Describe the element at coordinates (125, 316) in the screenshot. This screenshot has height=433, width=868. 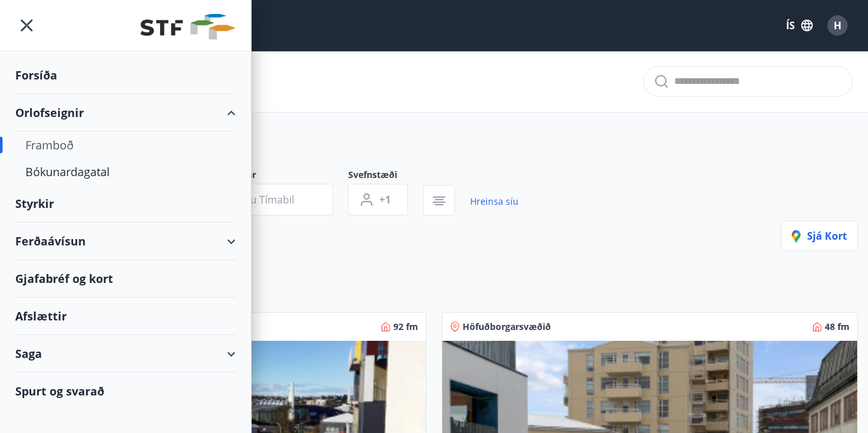
I see `div: Afslættir` at that location.